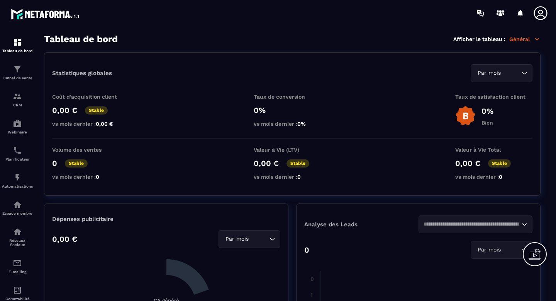 The height and width of the screenshot is (301, 556). What do you see at coordinates (292, 150) in the screenshot?
I see `p: Valeur à Vie (LTV)` at bounding box center [292, 150].